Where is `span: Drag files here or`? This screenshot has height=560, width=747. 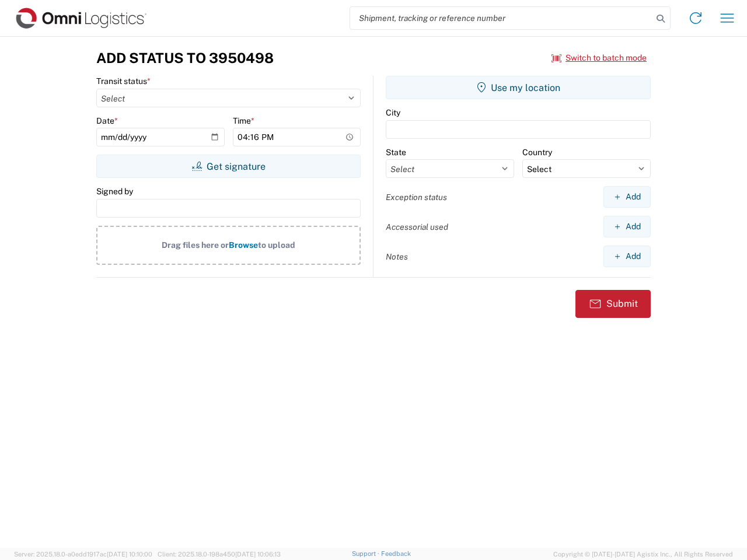
span: Drag files here or is located at coordinates (195, 245).